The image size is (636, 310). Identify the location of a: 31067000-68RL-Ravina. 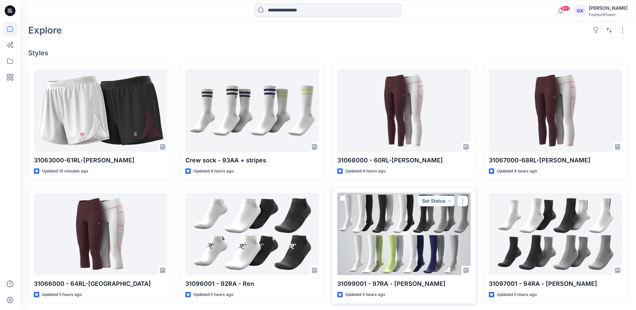
(556, 110).